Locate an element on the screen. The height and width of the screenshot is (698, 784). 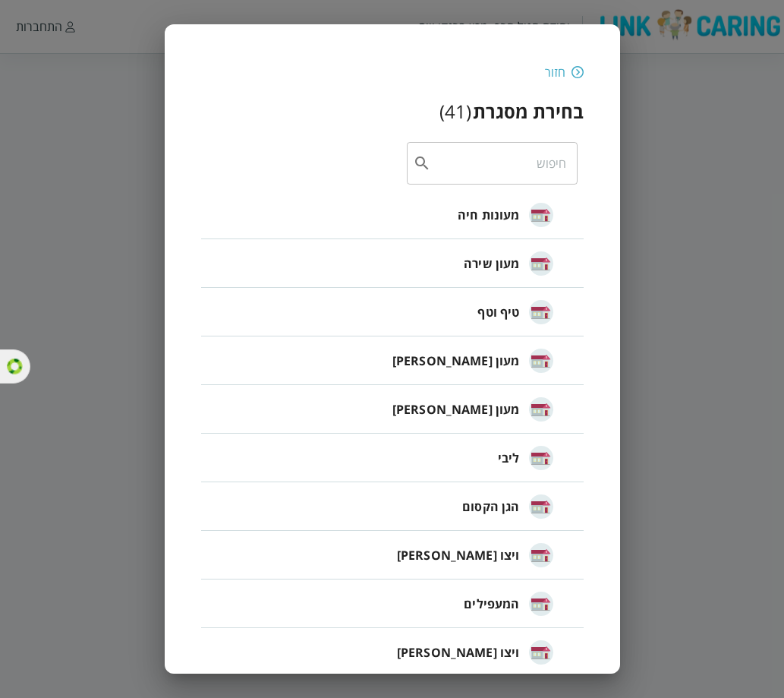
img: מעון שירה is located at coordinates (541, 263).